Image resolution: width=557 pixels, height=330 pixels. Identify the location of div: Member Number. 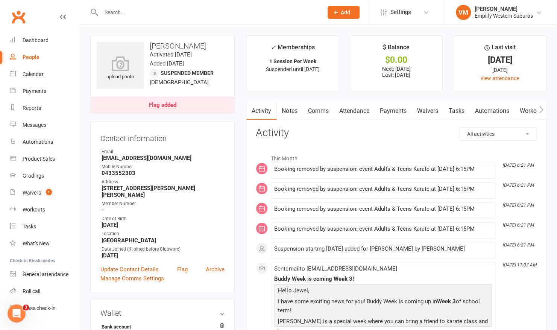
(163, 204).